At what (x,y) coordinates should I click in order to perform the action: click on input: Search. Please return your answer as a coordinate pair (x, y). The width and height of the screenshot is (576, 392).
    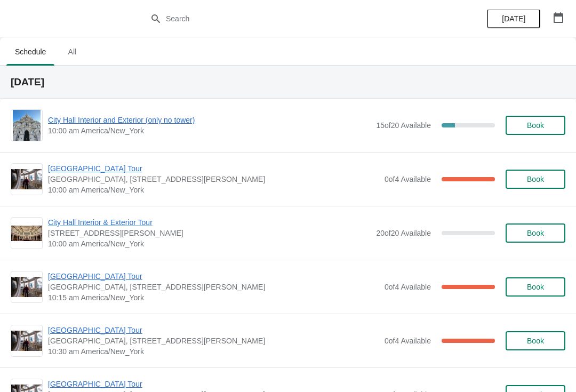
    Looking at the image, I should click on (299, 19).